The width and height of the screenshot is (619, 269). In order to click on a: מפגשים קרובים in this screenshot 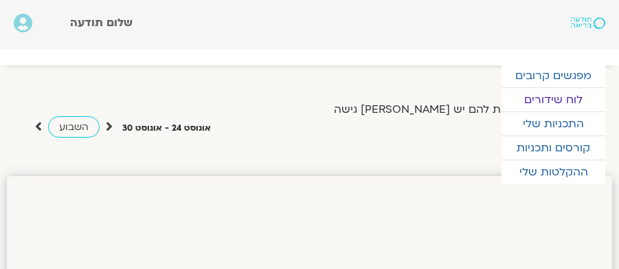, I will do `click(553, 76)`.